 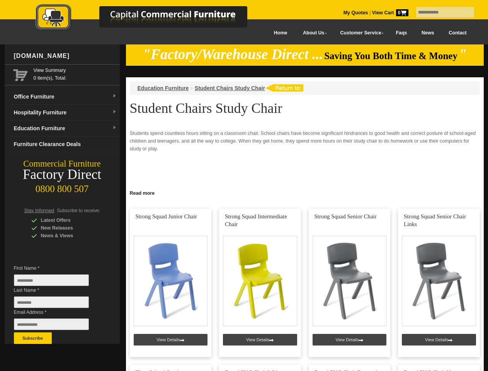 What do you see at coordinates (390, 13) in the screenshot?
I see `strong: View Cart` at bounding box center [390, 13].